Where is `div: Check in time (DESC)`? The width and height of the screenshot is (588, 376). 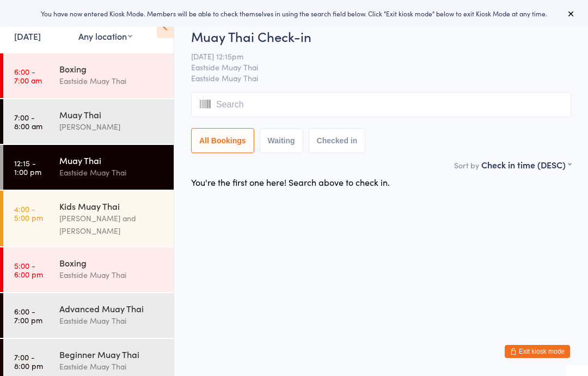
div: Check in time (DESC) is located at coordinates (526, 165).